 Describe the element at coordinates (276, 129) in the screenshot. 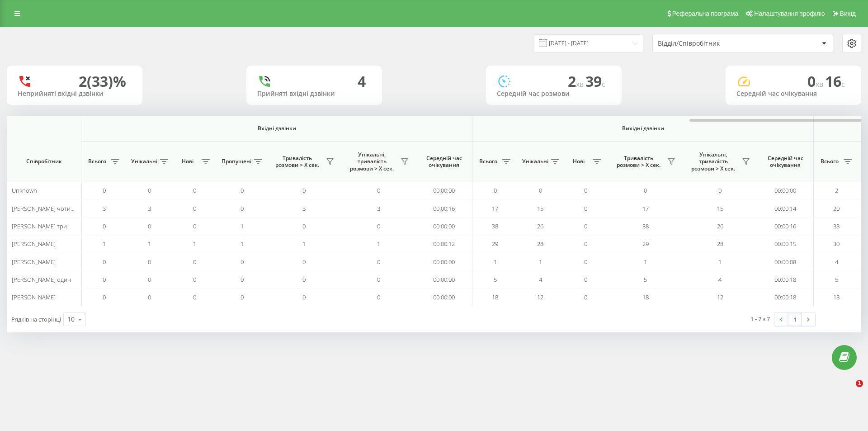

I see `span: Вхідні дзвінки` at that location.